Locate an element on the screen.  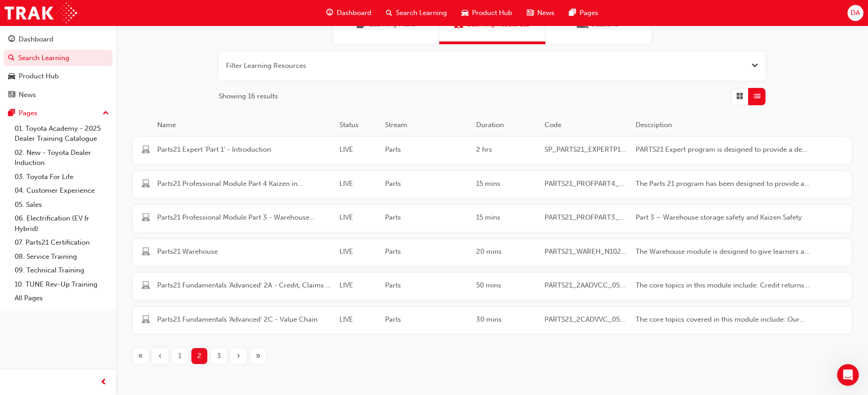
a: 08. Service Training is located at coordinates (61, 257).